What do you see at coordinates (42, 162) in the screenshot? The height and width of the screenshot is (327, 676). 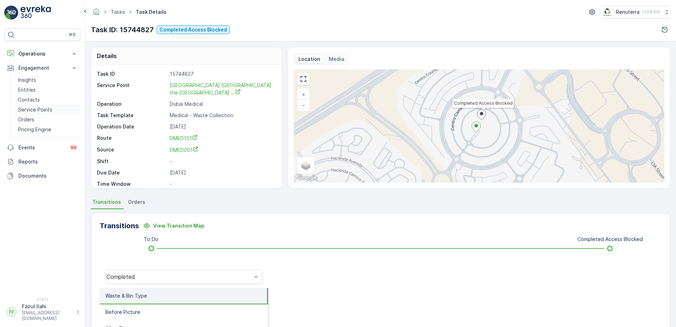 I see `a: Reports` at bounding box center [42, 162].